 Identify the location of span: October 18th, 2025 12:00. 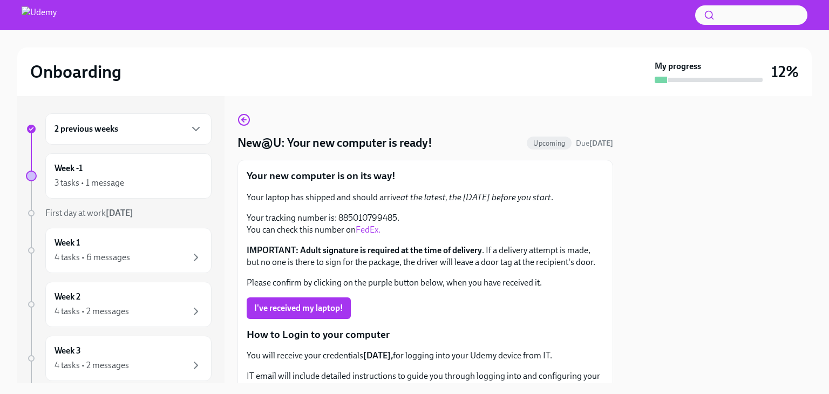
(594, 143).